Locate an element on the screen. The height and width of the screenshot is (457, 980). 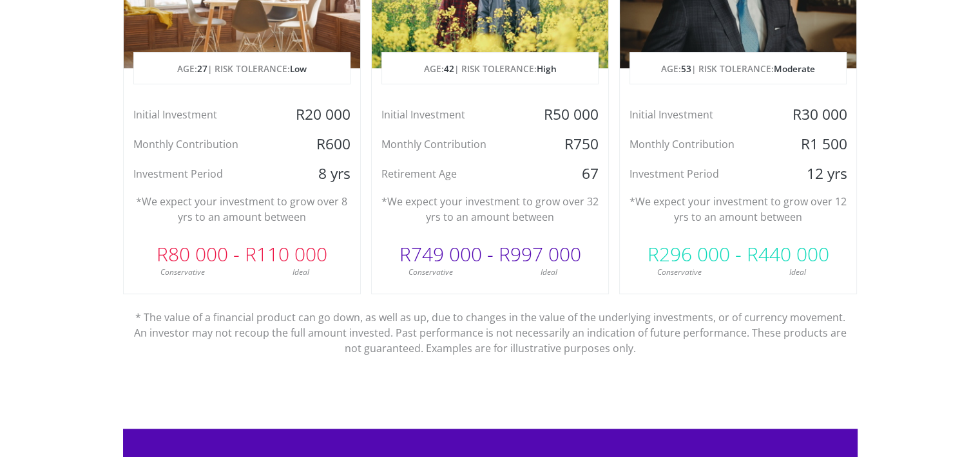
p: *We expect your investment to grow over 8 yrs to an amount between is located at coordinates (242, 209).